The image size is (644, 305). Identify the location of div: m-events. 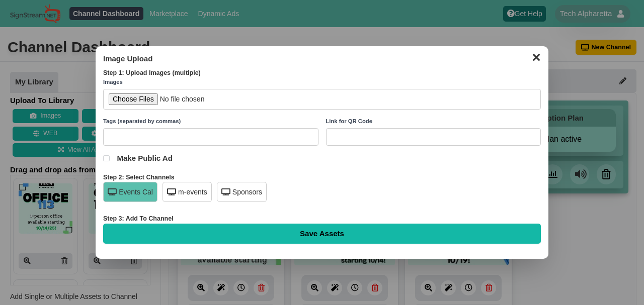
(187, 192).